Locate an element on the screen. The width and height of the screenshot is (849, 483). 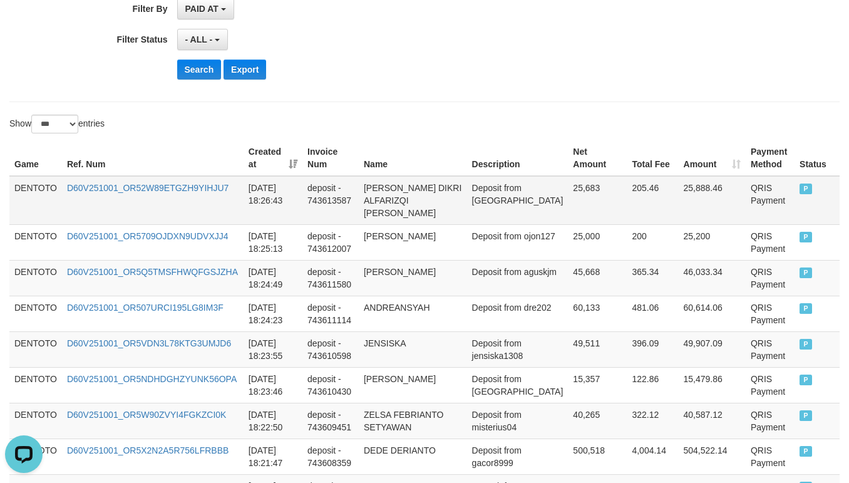
td: JENSISKA is located at coordinates (413, 349).